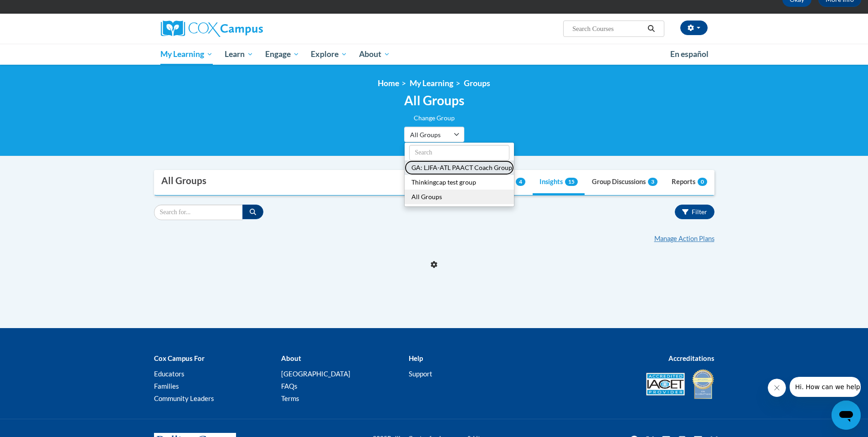  Describe the element at coordinates (329, 54) in the screenshot. I see `span: Explore` at that location.